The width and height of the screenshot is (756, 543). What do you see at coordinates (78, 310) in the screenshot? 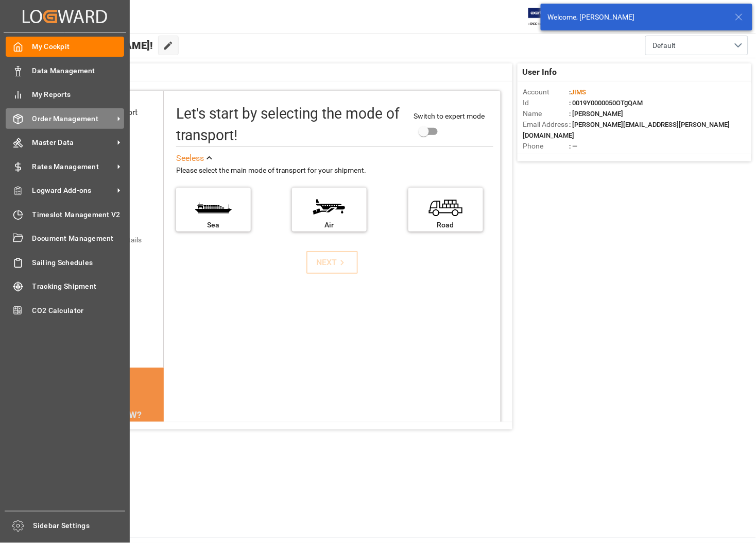
I see `span: CO2 Calculator` at bounding box center [78, 310].